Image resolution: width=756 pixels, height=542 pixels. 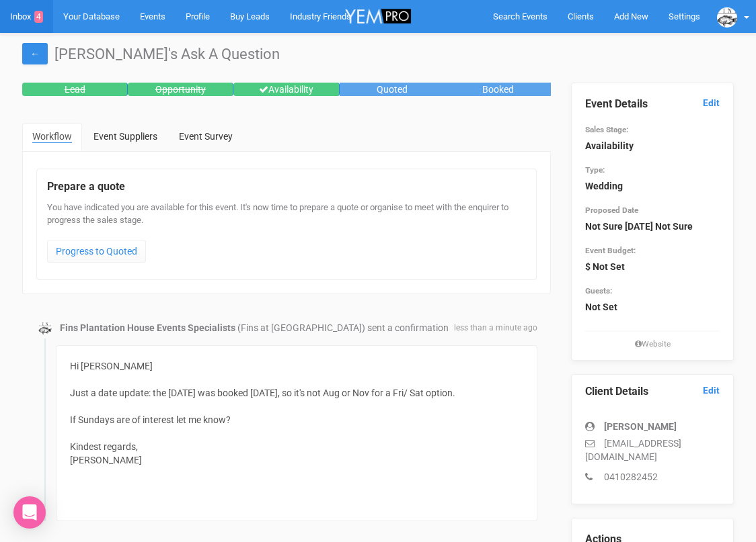 What do you see at coordinates (611, 210) in the screenshot?
I see `small: Proposed Date` at bounding box center [611, 210].